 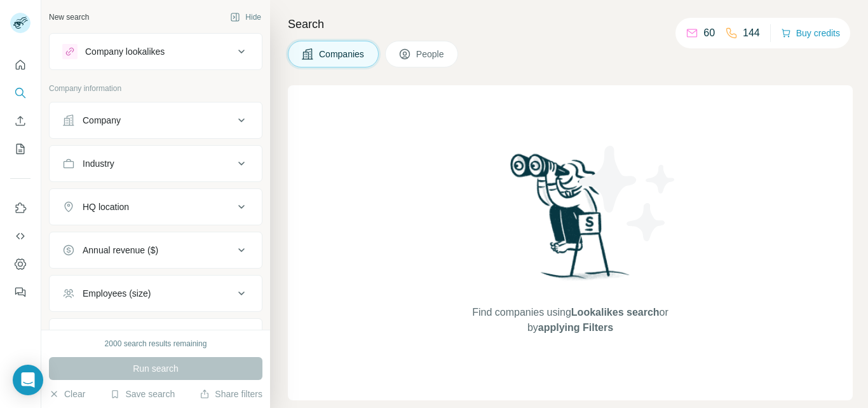 I want to click on button: Company, so click(x=156, y=120).